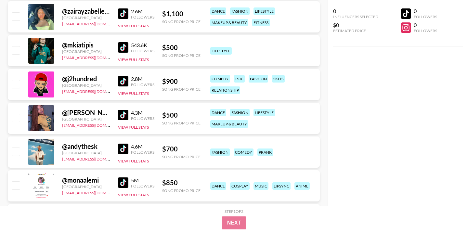  What do you see at coordinates (181, 81) in the screenshot?
I see `div: $ 900` at bounding box center [181, 81].